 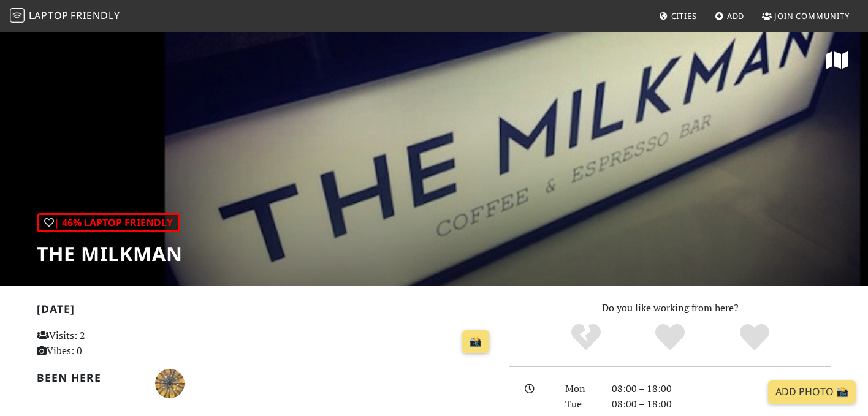 I want to click on span: Friendly, so click(x=95, y=15).